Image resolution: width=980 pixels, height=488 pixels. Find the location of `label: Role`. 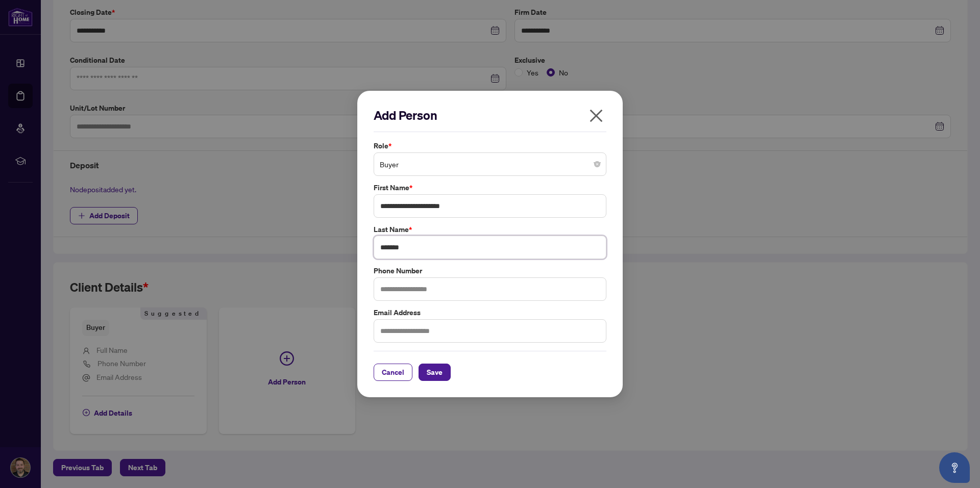

label: Role is located at coordinates (490, 146).